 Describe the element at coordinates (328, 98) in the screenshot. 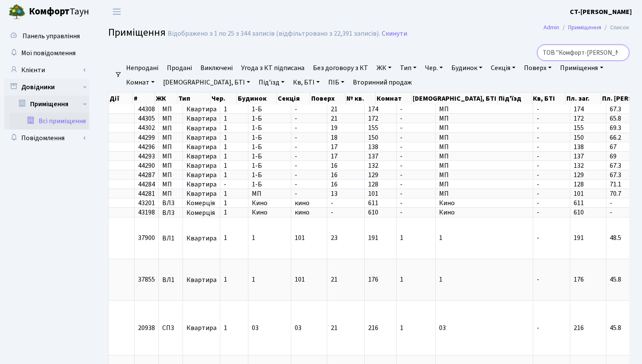

I see `th: Поверх` at that location.